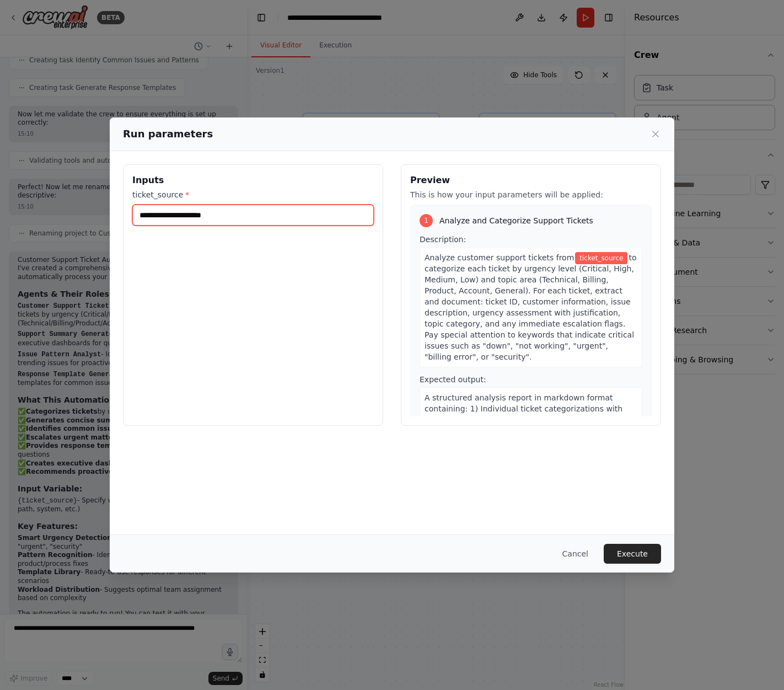 Image resolution: width=784 pixels, height=690 pixels. What do you see at coordinates (516, 221) in the screenshot?
I see `span: Analyze and Categorize Support Tickets` at bounding box center [516, 221].